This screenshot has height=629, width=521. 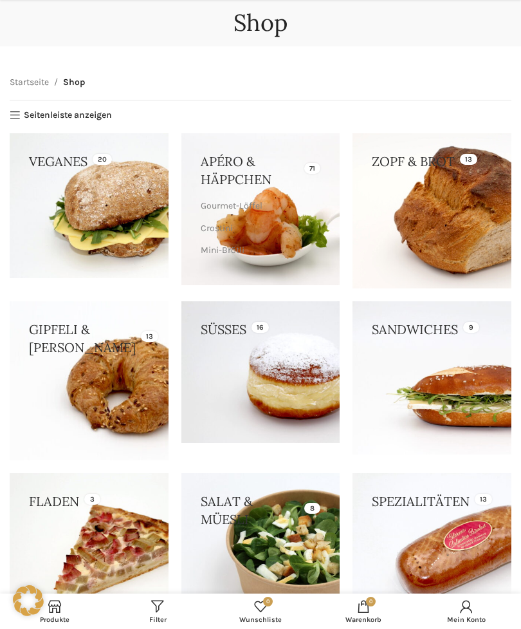 I want to click on span: Wunschliste, so click(x=261, y=619).